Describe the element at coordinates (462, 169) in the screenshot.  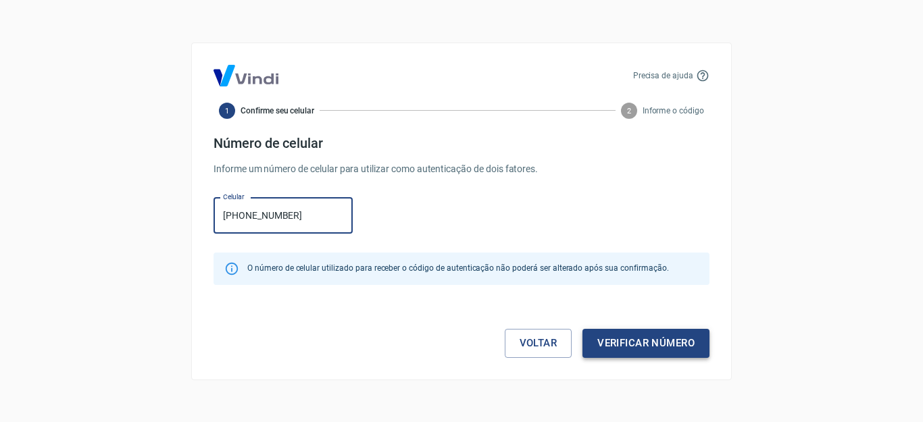
I see `p: Informe um número de celular para utilizar como autenticação de dois fatores.` at that location.